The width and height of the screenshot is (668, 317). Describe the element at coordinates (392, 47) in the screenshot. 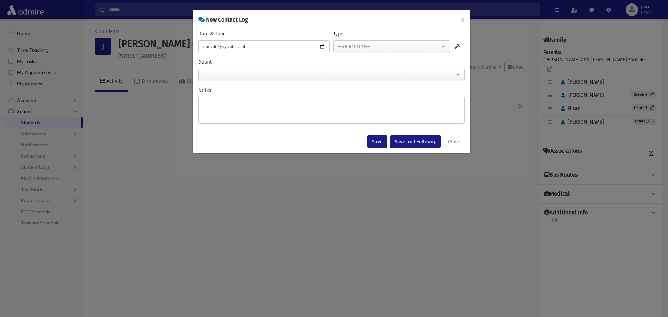

I see `button: --Select One--` at that location.